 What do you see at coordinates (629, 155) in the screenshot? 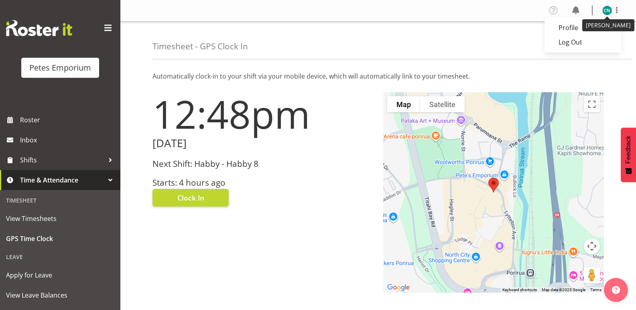
I see `button: Feedback - Show survey` at bounding box center [629, 155].